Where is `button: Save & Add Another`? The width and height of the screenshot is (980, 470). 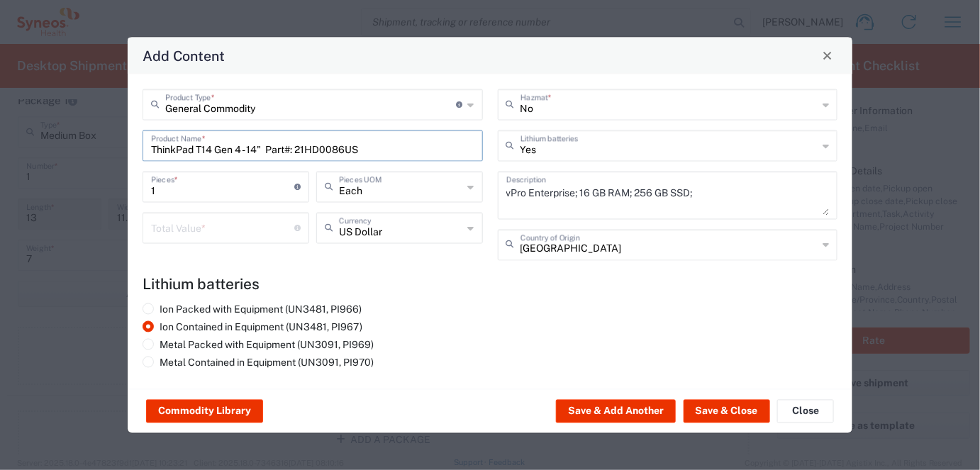 button: Save & Add Another is located at coordinates (615, 411).